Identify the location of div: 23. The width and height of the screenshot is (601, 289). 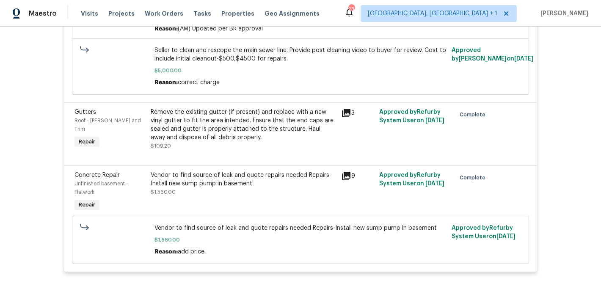
(351, 9).